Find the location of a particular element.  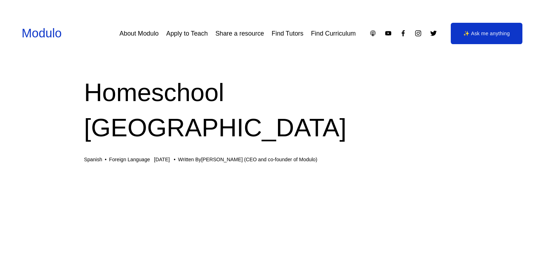

a: Foreign Language is located at coordinates (129, 160).